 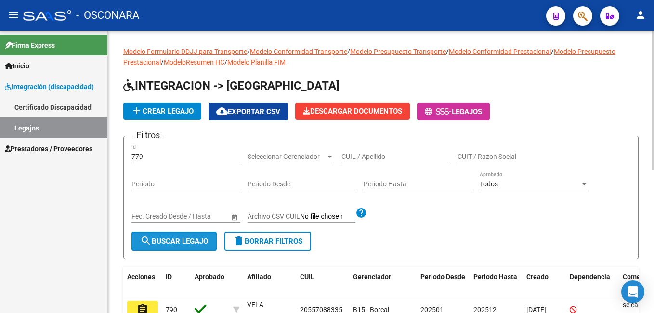 I want to click on span: Periodo Hasta, so click(x=495, y=277).